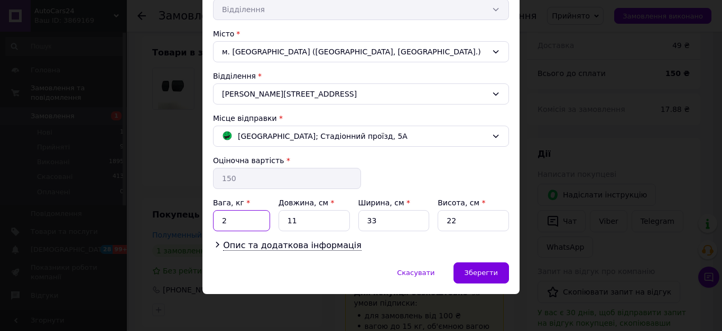  Describe the element at coordinates (384, 203) in the screenshot. I see `label: Ширина, см` at that location.